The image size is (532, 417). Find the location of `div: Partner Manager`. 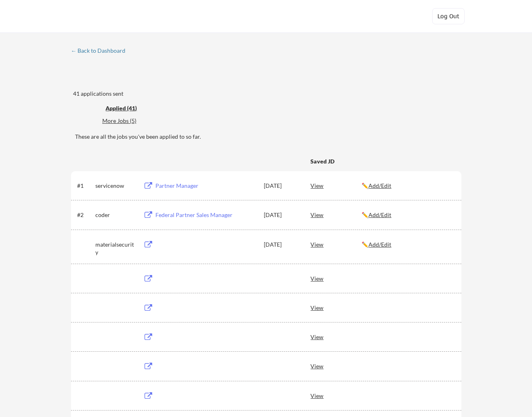

div: Partner Manager is located at coordinates (206, 186).